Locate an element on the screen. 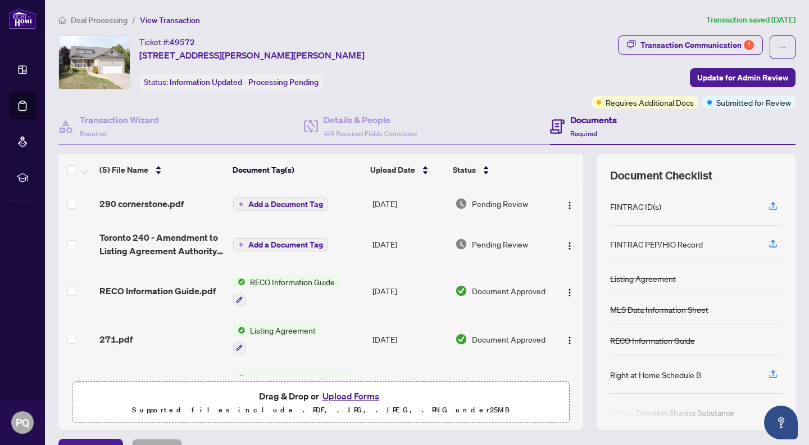  div: FINTRAC PEP/HIO Record is located at coordinates (656, 244).